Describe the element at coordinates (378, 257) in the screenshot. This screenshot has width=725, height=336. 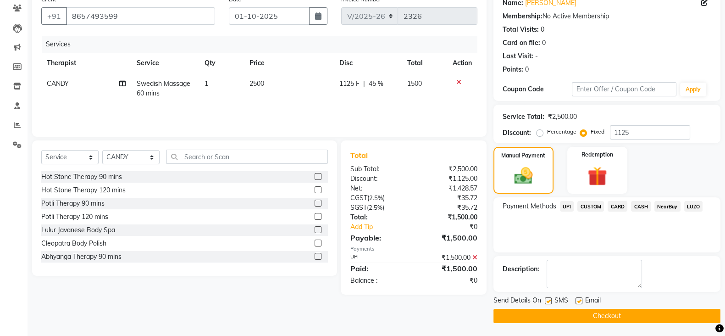
I see `div: UPI` at that location.